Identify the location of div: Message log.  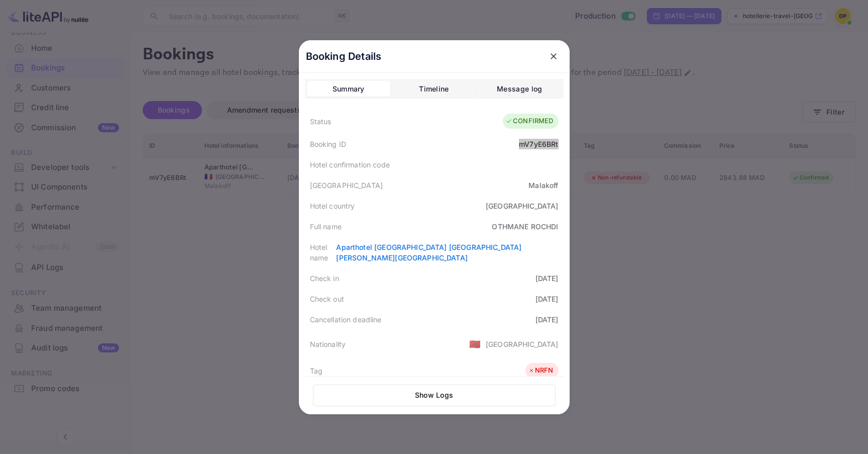
(520, 89).